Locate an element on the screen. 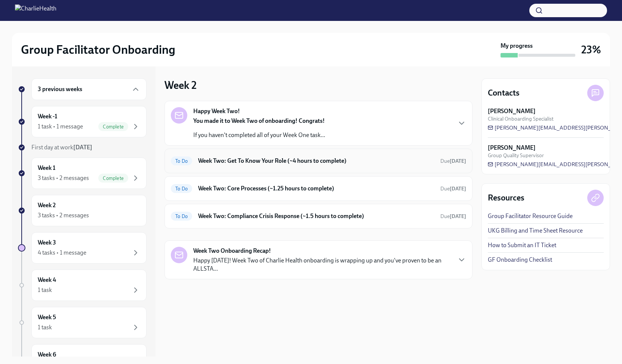  a: Week 41 task is located at coordinates (82, 285).